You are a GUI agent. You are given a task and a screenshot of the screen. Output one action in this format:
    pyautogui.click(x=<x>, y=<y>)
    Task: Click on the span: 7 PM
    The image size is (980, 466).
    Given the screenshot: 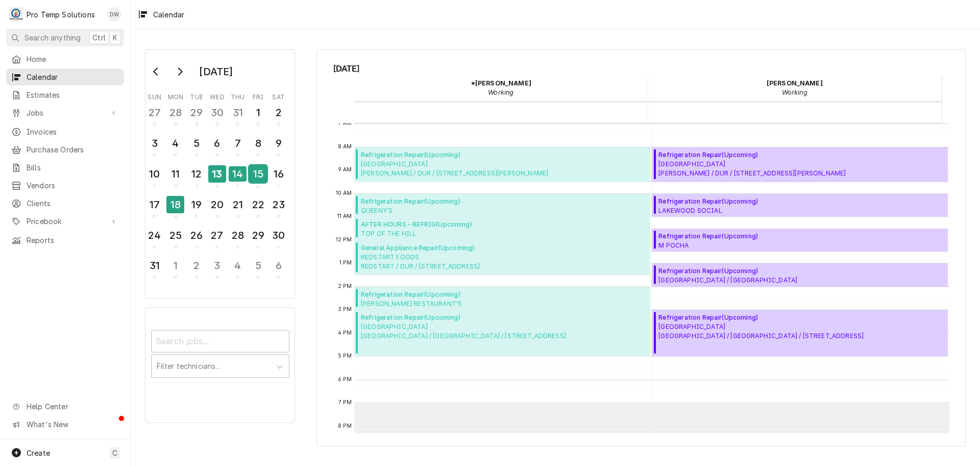 What is the action you would take?
    pyautogui.click(x=345, y=402)
    